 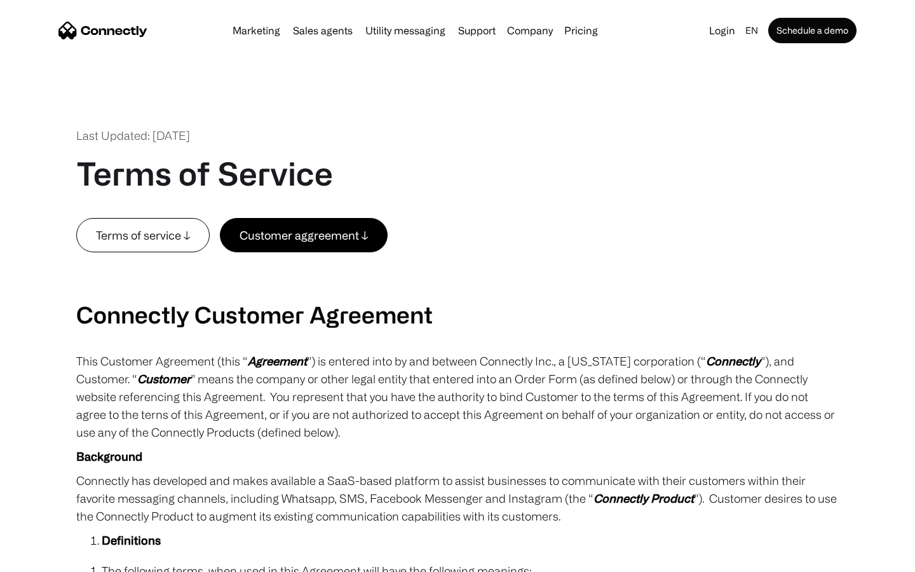 I want to click on em: Connectly Product, so click(x=644, y=498).